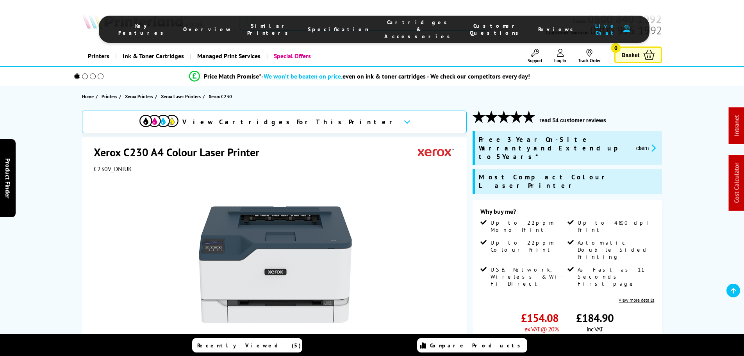 The image size is (744, 356). I want to click on a: Basket 0, so click(638, 55).